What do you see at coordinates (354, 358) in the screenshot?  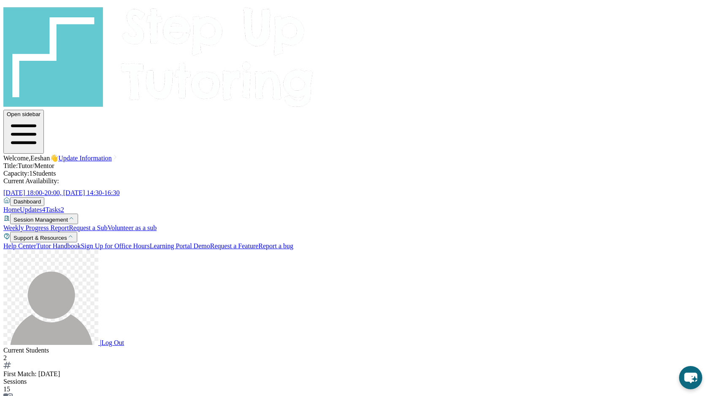 I see `div: 2` at bounding box center [354, 358].